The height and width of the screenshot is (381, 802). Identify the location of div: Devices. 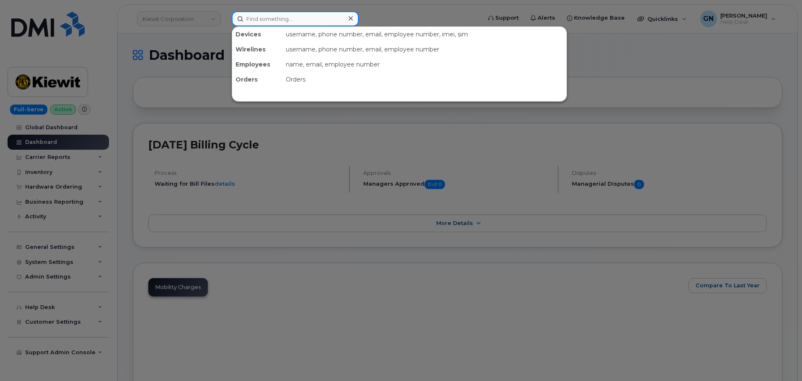
(257, 34).